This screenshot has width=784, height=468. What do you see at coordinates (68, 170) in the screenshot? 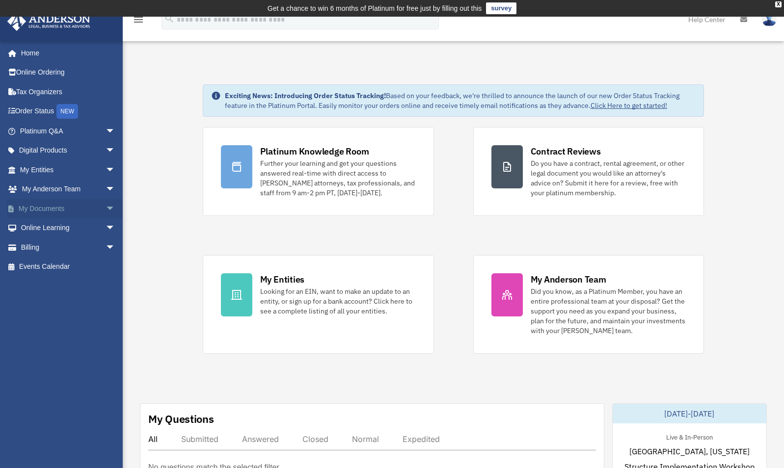
I see `a: My Entitiesarrow_drop_down` at bounding box center [68, 170].